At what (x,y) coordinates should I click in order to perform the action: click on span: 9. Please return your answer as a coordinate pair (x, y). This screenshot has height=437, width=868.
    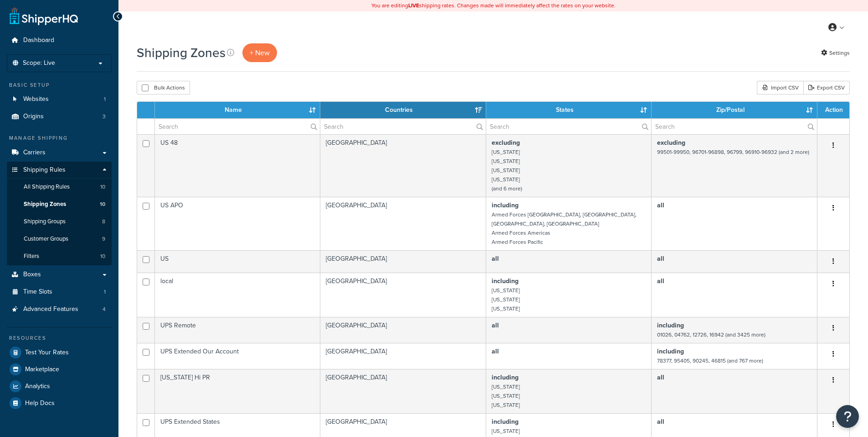
    Looking at the image, I should click on (103, 238).